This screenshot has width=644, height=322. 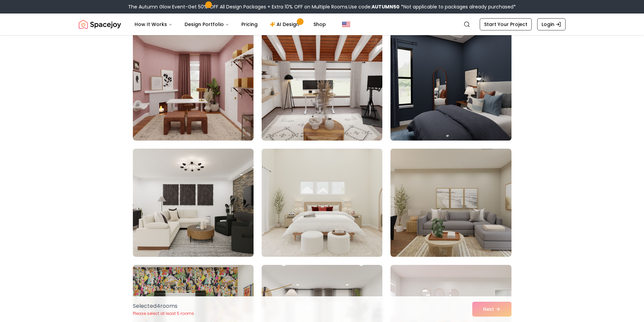 I want to click on a: Shop, so click(x=319, y=24).